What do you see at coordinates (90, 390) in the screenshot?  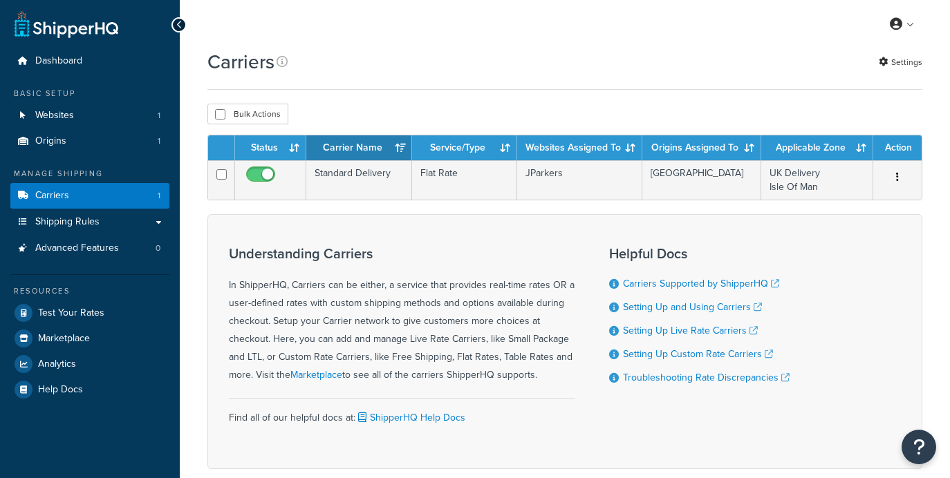 I see `li: Help Docs` at bounding box center [90, 390].